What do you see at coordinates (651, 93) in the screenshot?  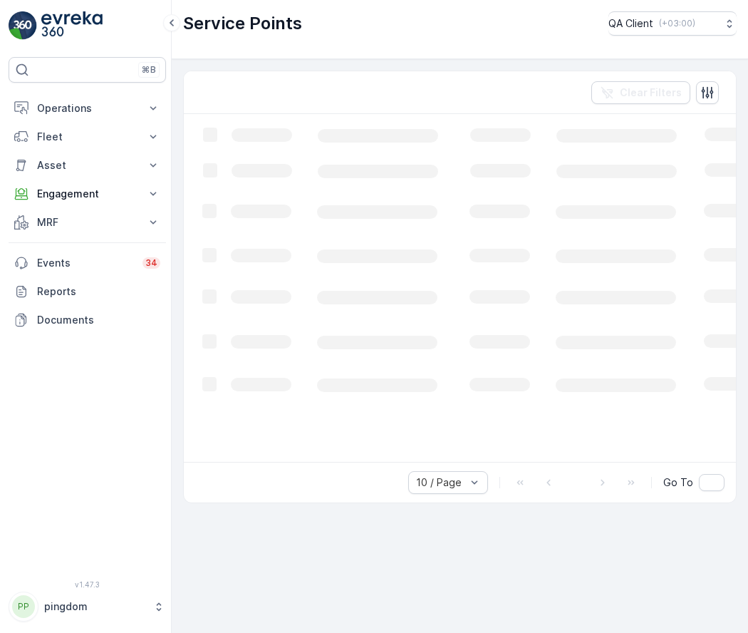 I see `p: Clear Filters` at bounding box center [651, 93].